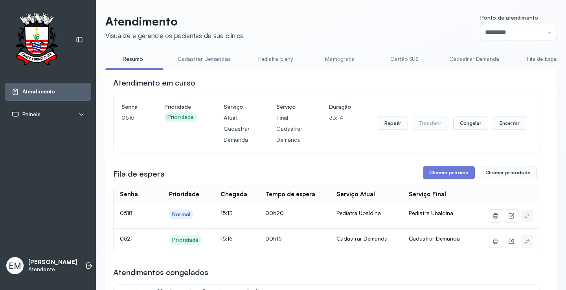 This screenshot has width=566, height=290. What do you see at coordinates (126, 239) in the screenshot?
I see `span: 0521` at bounding box center [126, 239].